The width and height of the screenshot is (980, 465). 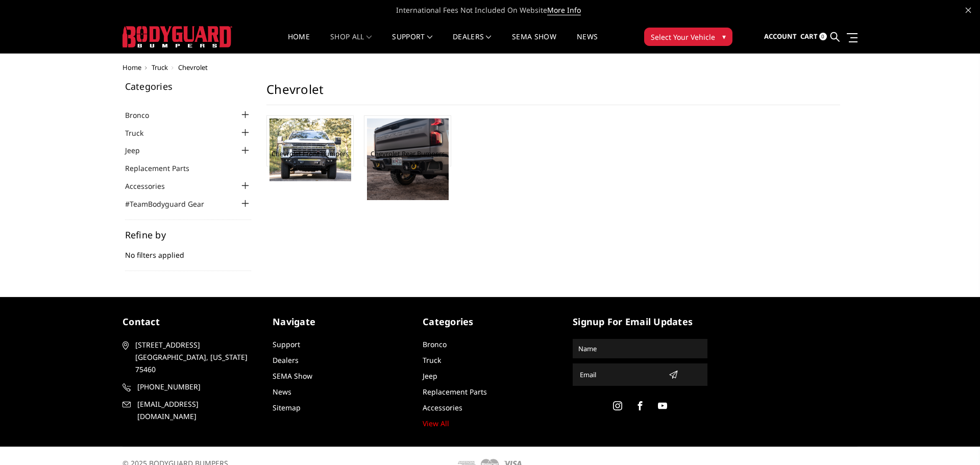 I want to click on span: Home, so click(x=132, y=67).